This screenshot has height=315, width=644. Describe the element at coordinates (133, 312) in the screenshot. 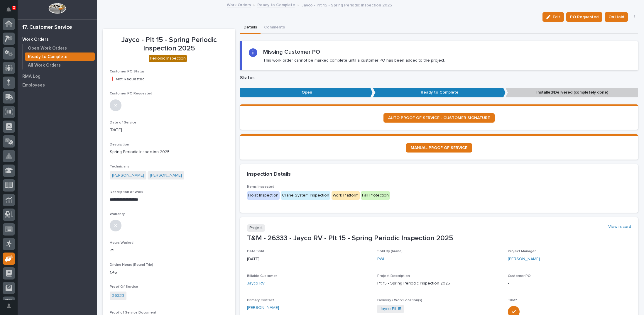

I see `span: Proof of Service Document` at that location.